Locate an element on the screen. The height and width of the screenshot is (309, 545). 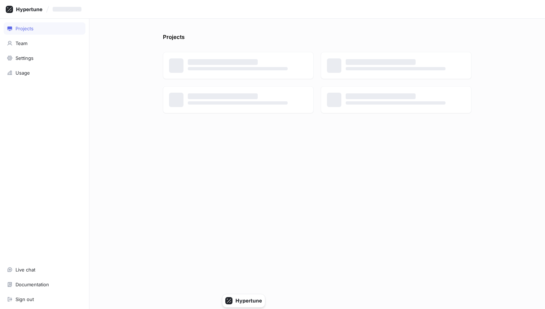
p: Projects is located at coordinates (174, 39).